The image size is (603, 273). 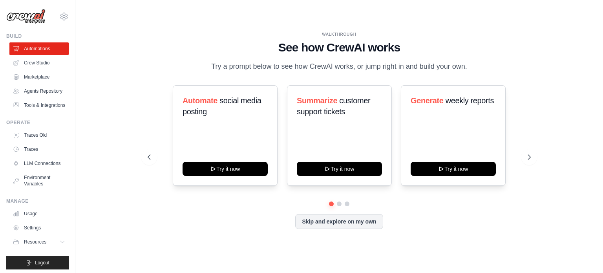 What do you see at coordinates (427, 100) in the screenshot?
I see `span: Generate` at bounding box center [427, 100].